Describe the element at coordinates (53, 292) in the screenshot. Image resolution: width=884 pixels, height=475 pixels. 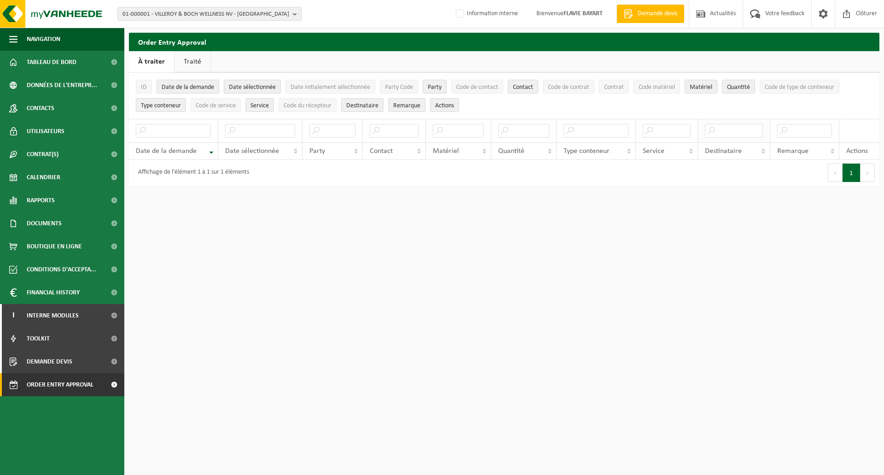
I see `span: Financial History` at that location.